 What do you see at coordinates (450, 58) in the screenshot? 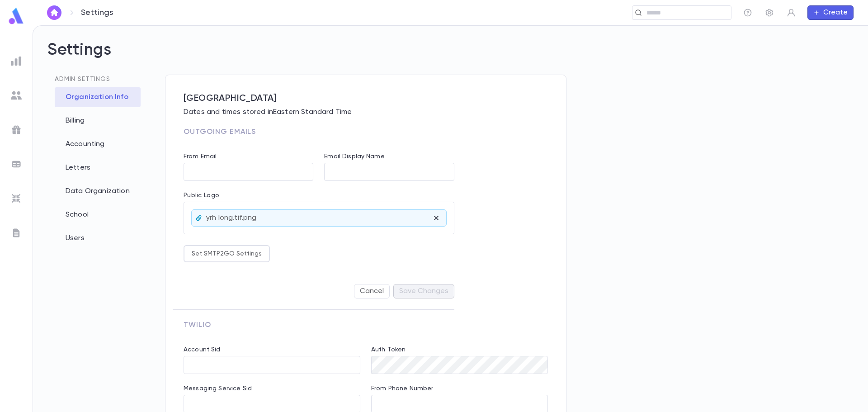
I see `h2: Settings` at bounding box center [450, 58].